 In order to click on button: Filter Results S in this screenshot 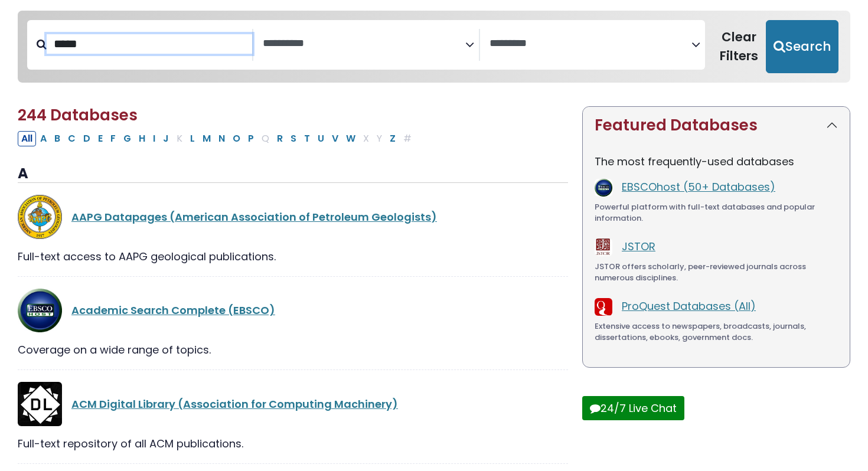, I will do `click(293, 139)`.